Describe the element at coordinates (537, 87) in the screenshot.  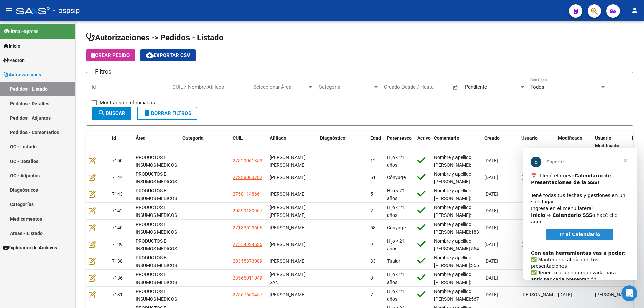
I see `span: Todos` at that location.